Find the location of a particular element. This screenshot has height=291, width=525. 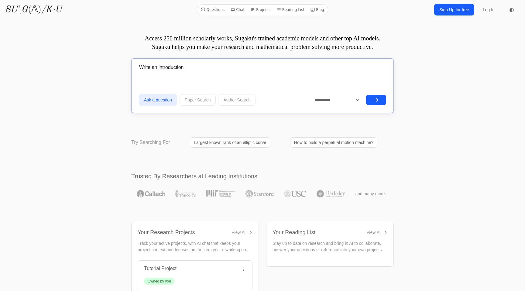

a: Log In is located at coordinates (489, 10).